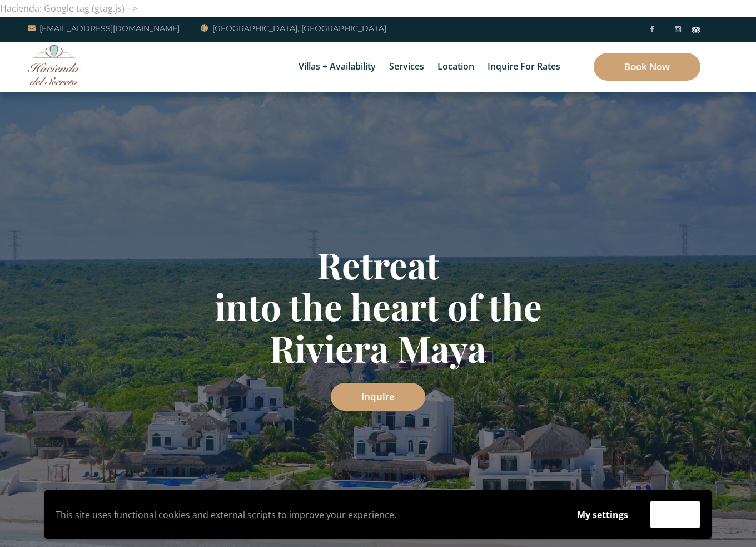  I want to click on img: Awesome Logo, so click(54, 65).